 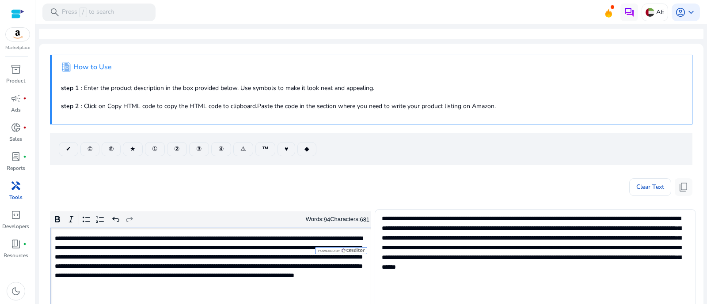 I want to click on label: 94, so click(x=327, y=220).